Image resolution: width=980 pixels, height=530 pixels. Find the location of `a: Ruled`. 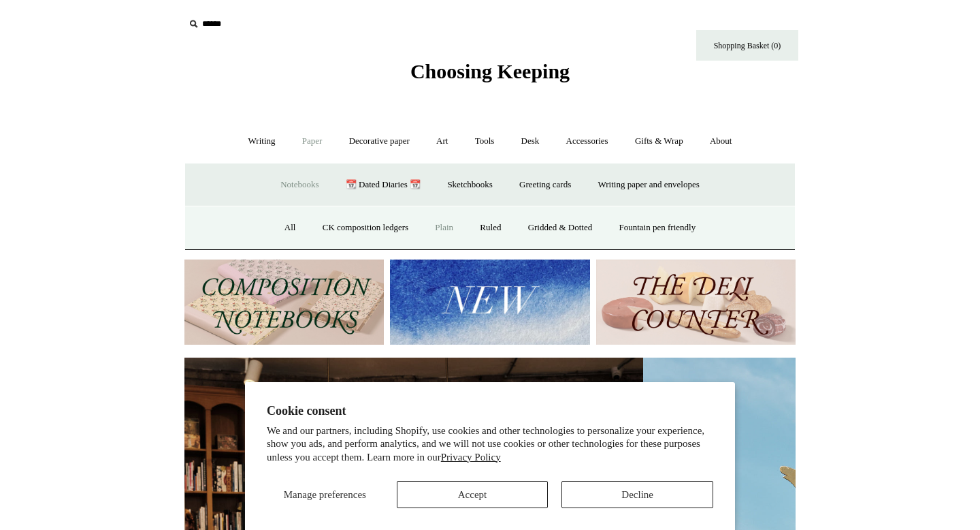

a: Ruled is located at coordinates (490, 228).